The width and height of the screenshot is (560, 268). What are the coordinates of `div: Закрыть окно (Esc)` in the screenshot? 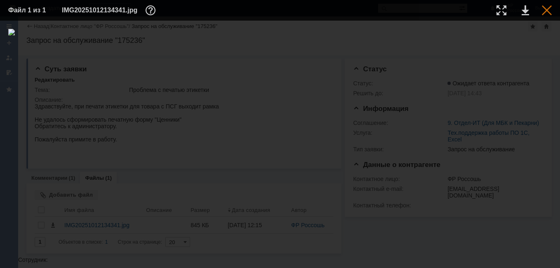 It's located at (546, 10).